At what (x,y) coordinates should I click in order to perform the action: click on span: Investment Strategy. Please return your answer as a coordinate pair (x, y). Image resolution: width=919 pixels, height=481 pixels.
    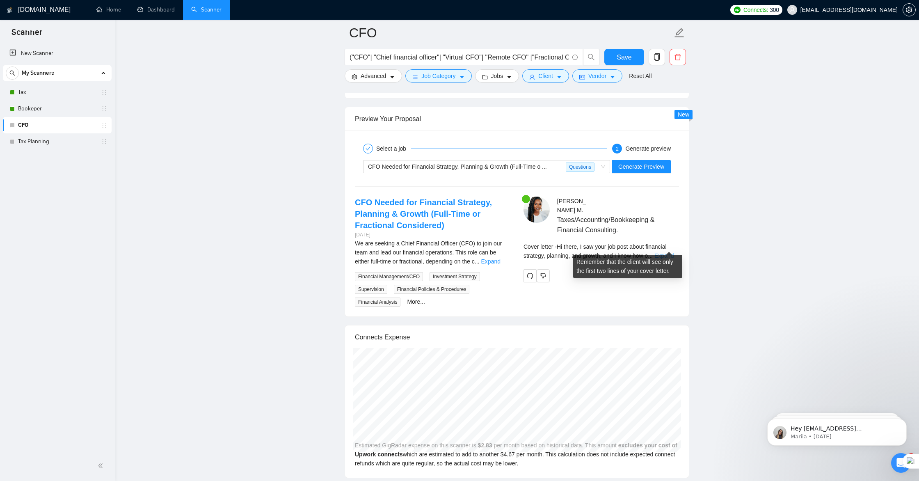
    Looking at the image, I should click on (455, 277).